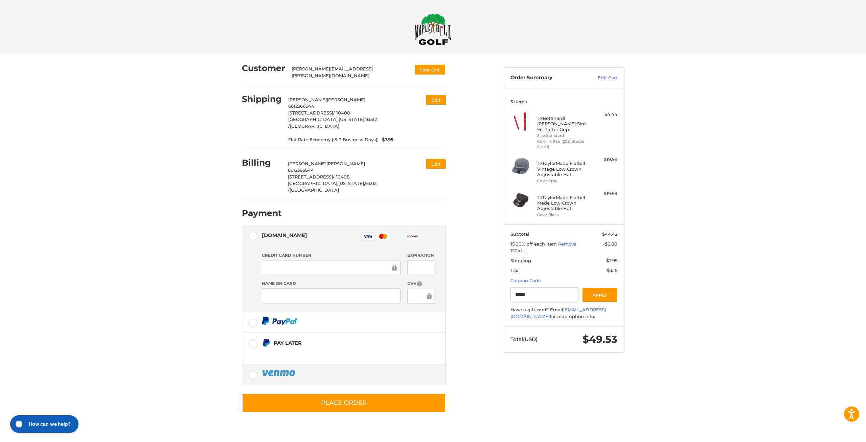  I want to click on a: Edit Cart, so click(600, 78).